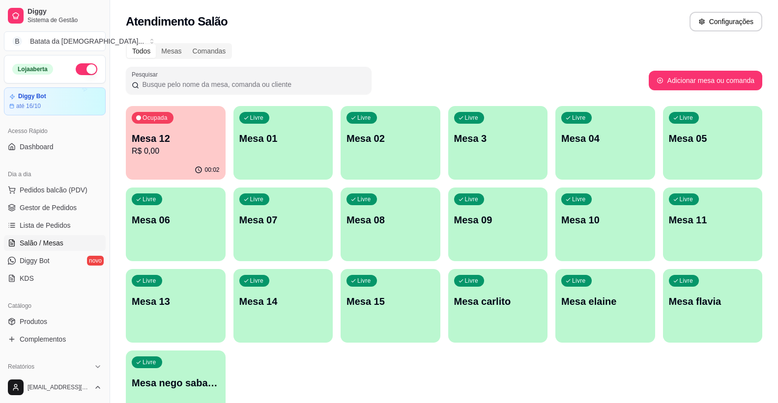 The image size is (778, 403). Describe the element at coordinates (605, 143) in the screenshot. I see `button: LivreMesa 04` at that location.